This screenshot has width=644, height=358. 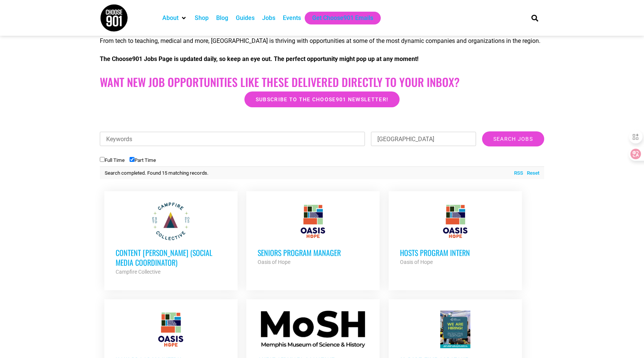 What do you see at coordinates (313, 235) in the screenshot?
I see `a: Seniors Program Manager Oasis of Hope` at bounding box center [313, 235].